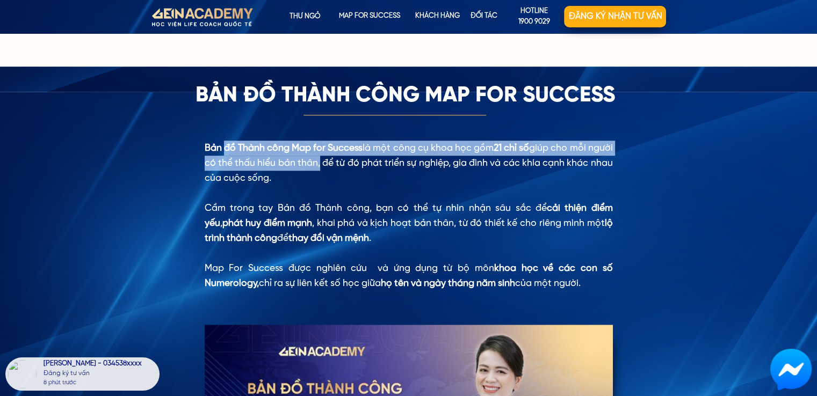 The image size is (817, 396). I want to click on span: khoa học về các con số Numerology,, so click(409, 276).